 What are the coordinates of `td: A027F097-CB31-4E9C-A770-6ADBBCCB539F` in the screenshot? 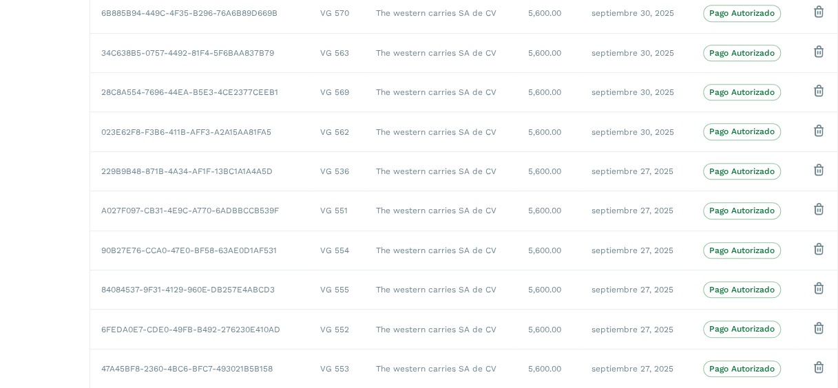 It's located at (200, 211).